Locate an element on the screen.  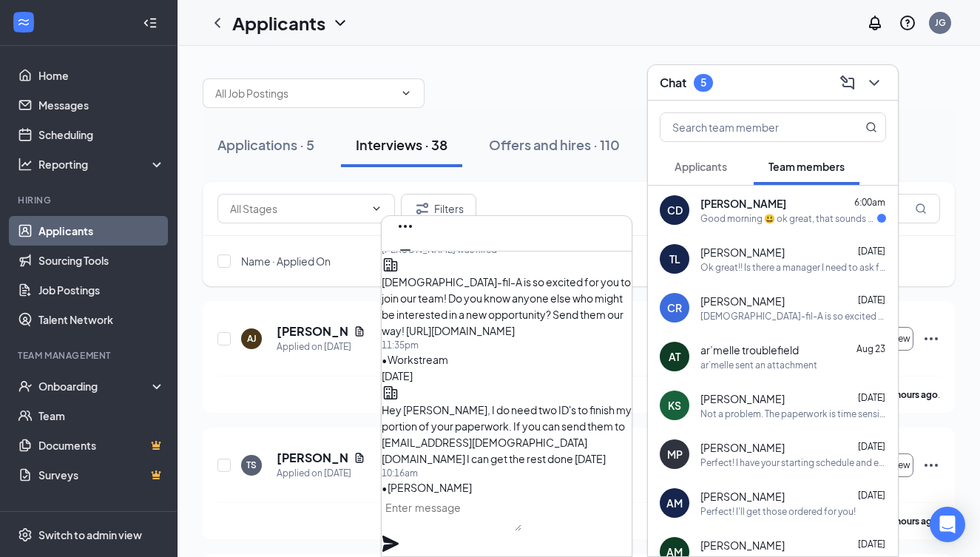
button: ChevronDown is located at coordinates (874, 83).